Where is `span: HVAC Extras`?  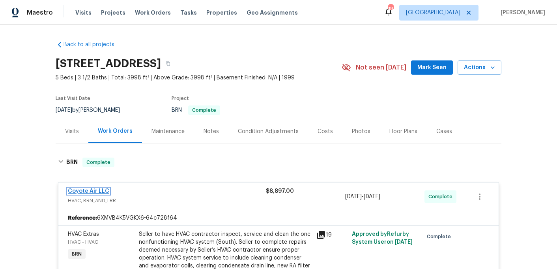 span: HVAC Extras is located at coordinates (83, 234).